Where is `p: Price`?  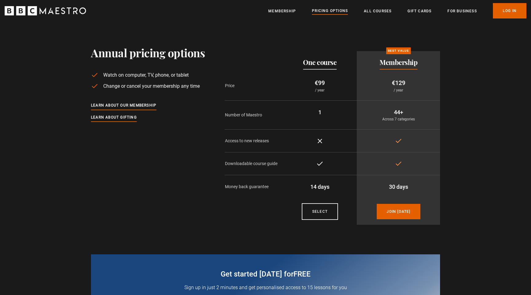 p: Price is located at coordinates (254, 85).